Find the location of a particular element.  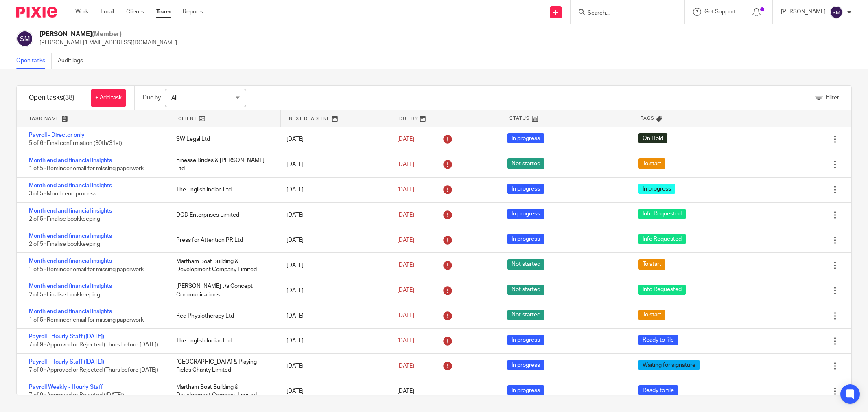

h1: Open tasks is located at coordinates (51, 98).